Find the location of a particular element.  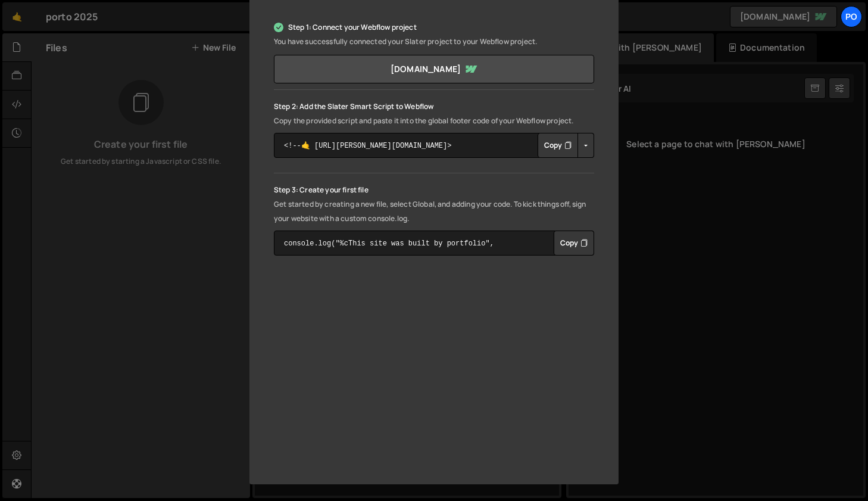

textarea: console.log("%cThis site was built by portfolio", "background:blue;color:#fff;padding: 8px;"); is located at coordinates (434, 243).